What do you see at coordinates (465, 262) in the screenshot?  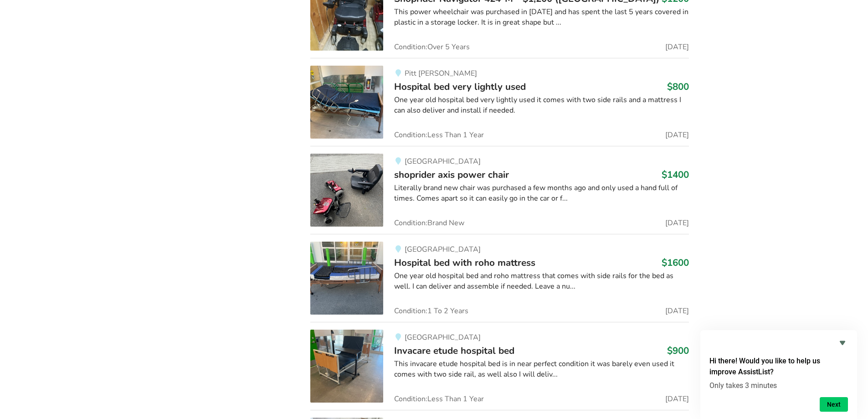 I see `span: Hospital bed with roho mattress` at bounding box center [465, 262].